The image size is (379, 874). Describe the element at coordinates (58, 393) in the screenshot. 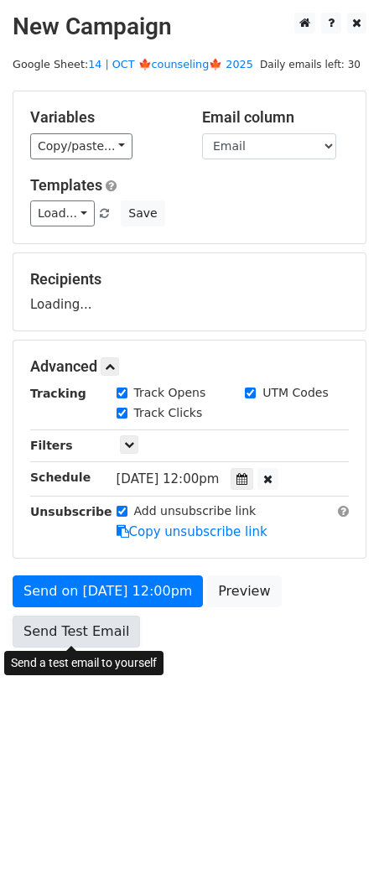

I see `strong: Tracking` at that location.